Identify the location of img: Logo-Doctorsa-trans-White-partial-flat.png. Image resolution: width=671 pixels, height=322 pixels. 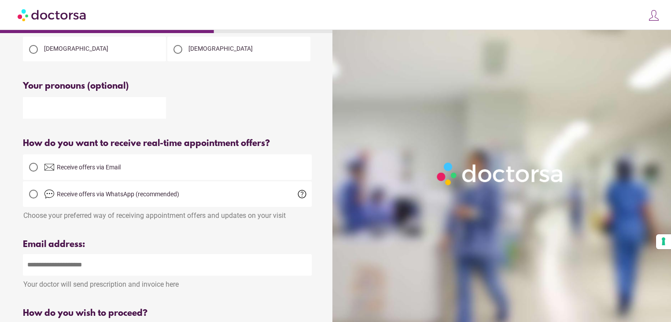
(500, 174).